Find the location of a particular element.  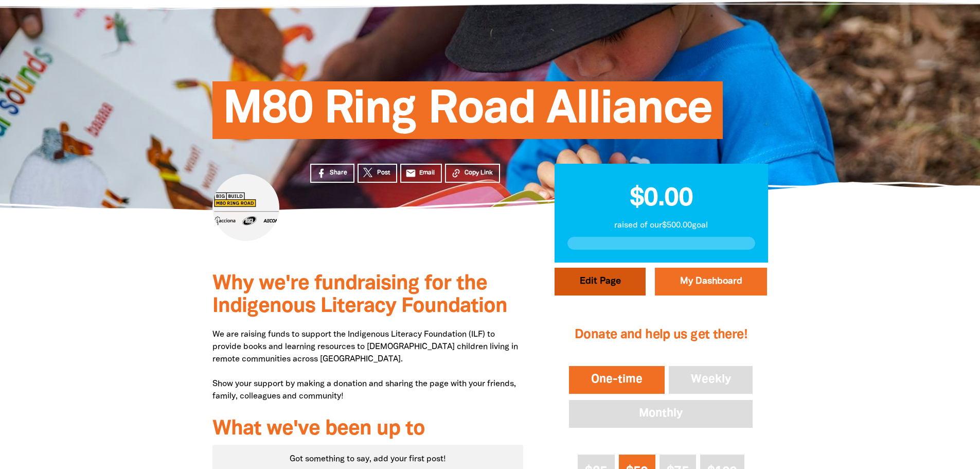

p: We are raising funds to support the Indigenous Literacy Foundation (ILF) to provide books and lea... is located at coordinates (368, 366).